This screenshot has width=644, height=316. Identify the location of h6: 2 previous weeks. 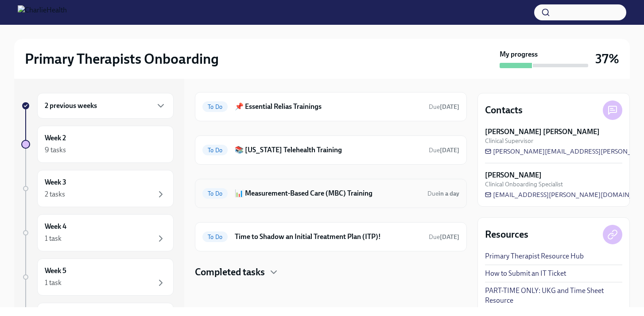
(71, 106).